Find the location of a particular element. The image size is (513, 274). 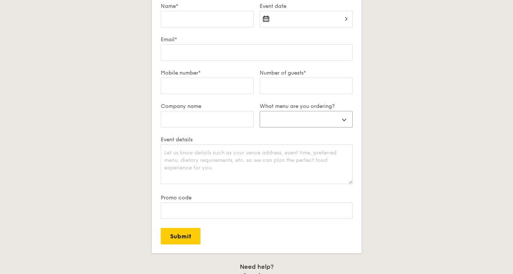

label: Event date is located at coordinates (306, 6).